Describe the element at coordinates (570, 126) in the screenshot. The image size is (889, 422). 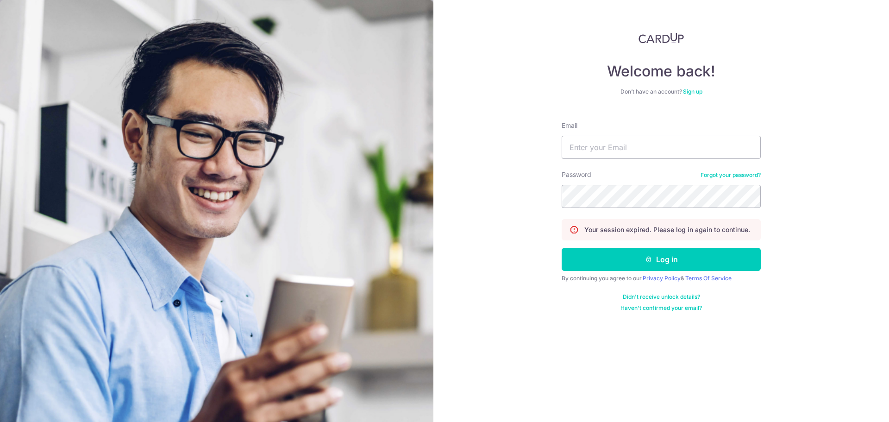
I see `label: Email` at that location.